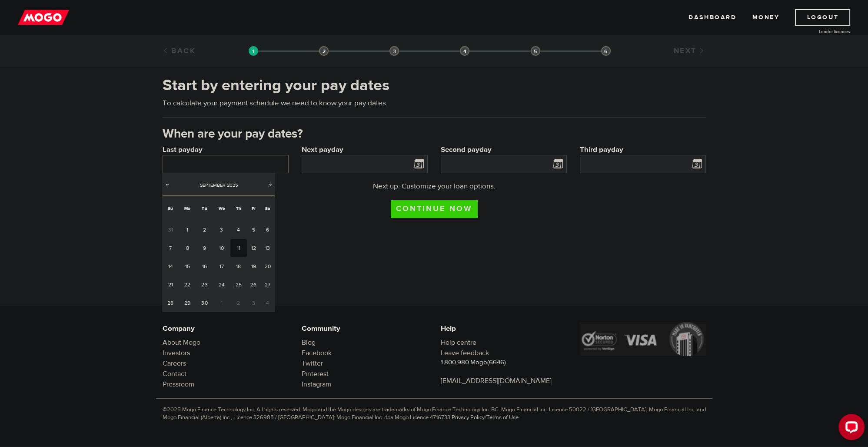 This screenshot has height=447, width=868. What do you see at coordinates (174, 363) in the screenshot?
I see `a: Careers` at bounding box center [174, 363].